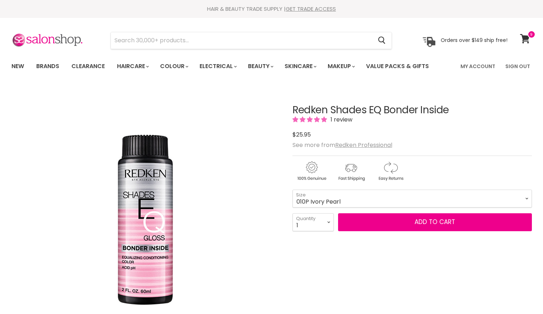 The image size is (543, 314). Describe the element at coordinates (313, 222) in the screenshot. I see `select: Quantity` at that location.